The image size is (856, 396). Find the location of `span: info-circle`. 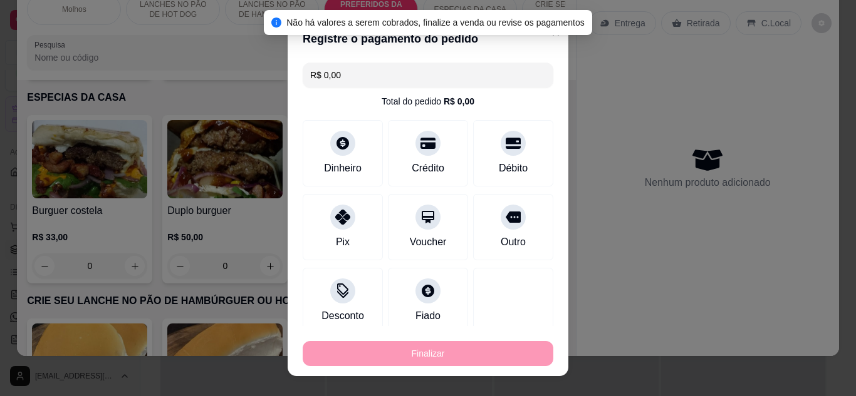

span: info-circle is located at coordinates (276, 23).